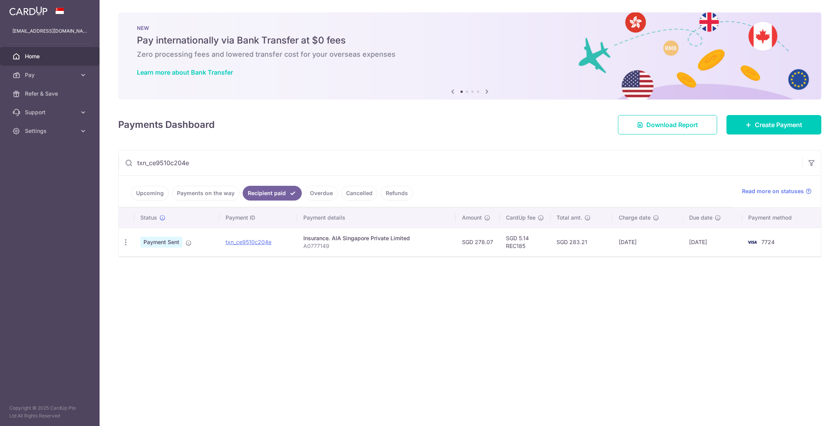 This screenshot has width=840, height=426. Describe the element at coordinates (472, 218) in the screenshot. I see `span: Amount` at that location.